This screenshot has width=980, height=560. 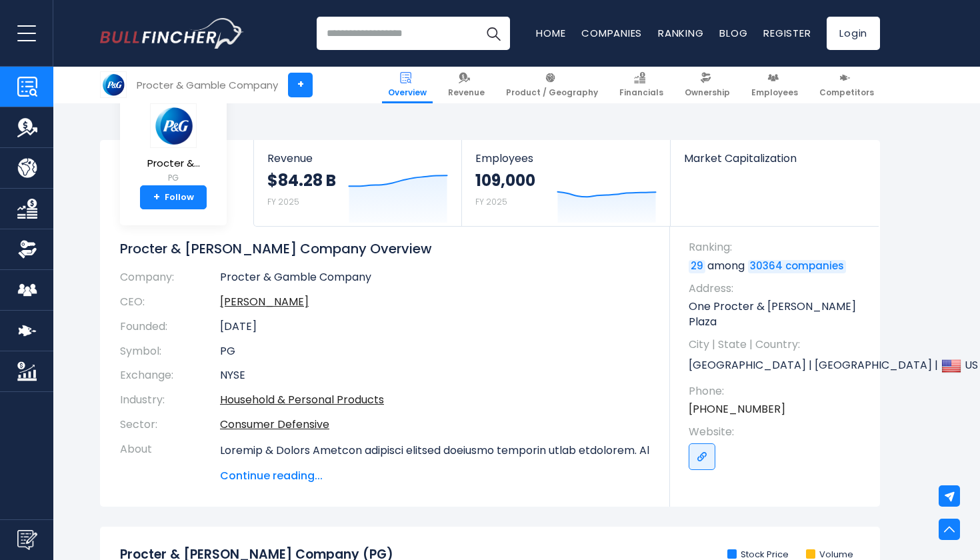 What do you see at coordinates (787, 33) in the screenshot?
I see `a: Register` at bounding box center [787, 33].